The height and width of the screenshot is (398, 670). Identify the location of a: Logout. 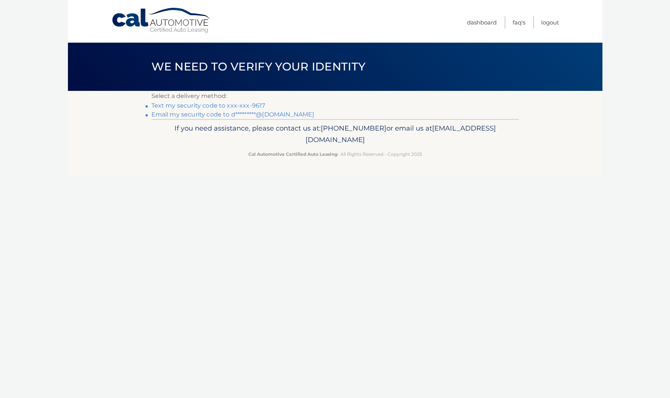
(550, 22).